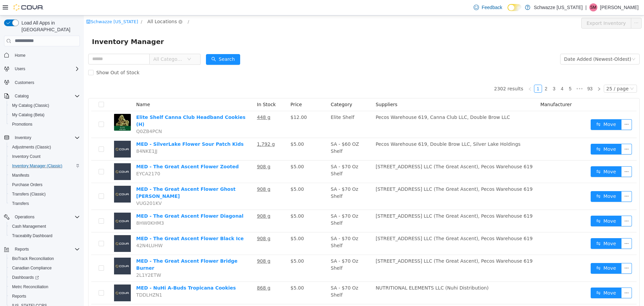 This screenshot has height=306, width=644. I want to click on u: 448 g, so click(180, 102).